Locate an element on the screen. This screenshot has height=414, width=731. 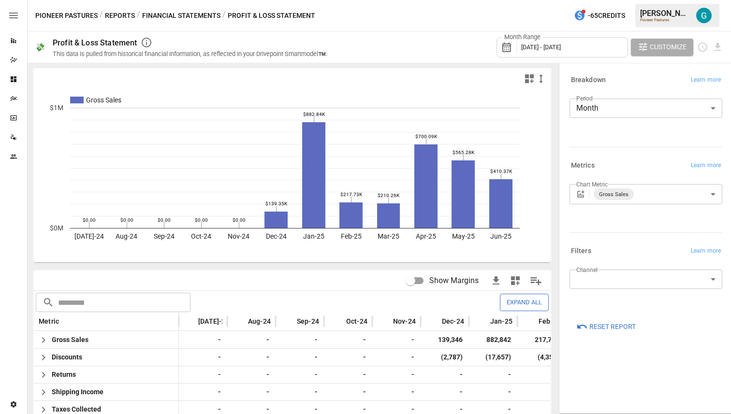
span: Sep-24 is located at coordinates (308, 321).